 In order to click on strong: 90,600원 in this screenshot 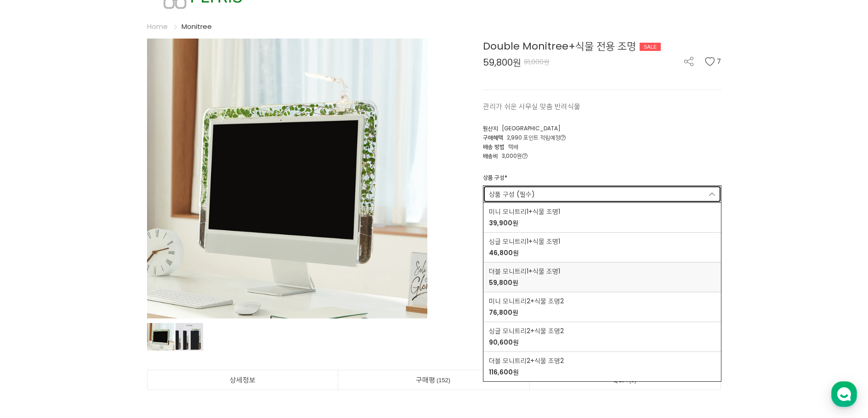, I will do `click(504, 343)`.